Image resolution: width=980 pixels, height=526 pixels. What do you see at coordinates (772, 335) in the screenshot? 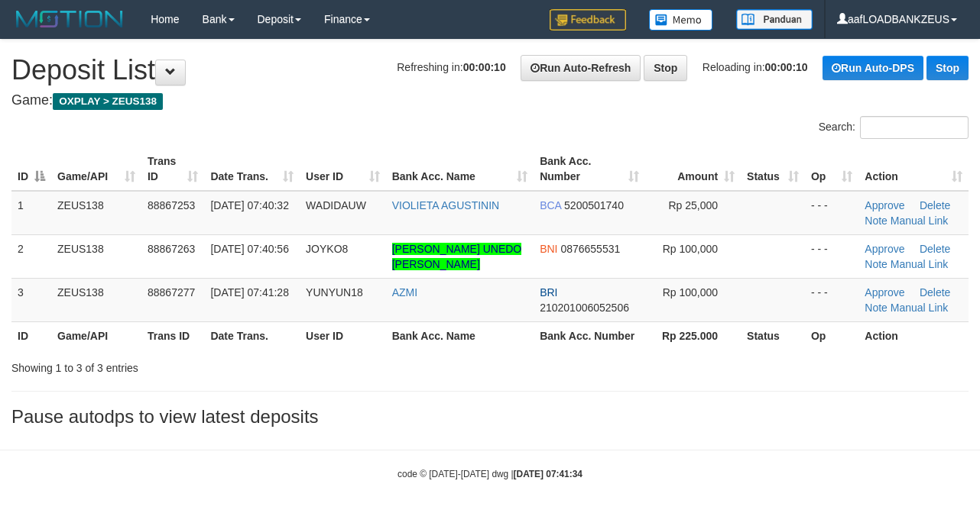
I see `th: Status` at bounding box center [772, 335].